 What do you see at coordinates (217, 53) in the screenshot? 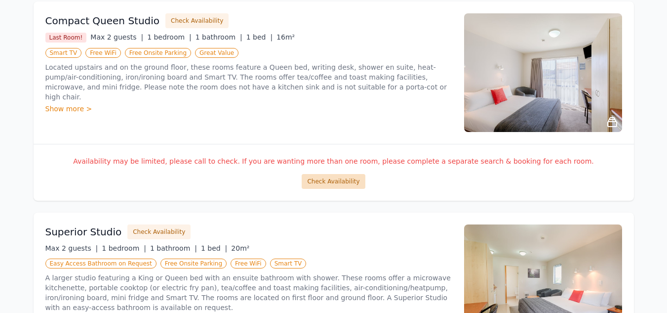
I see `span: Great Value` at bounding box center [217, 53].